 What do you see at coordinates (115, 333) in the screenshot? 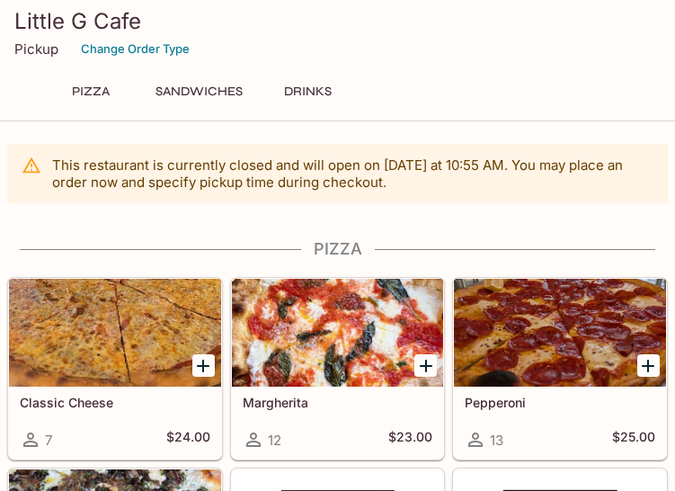
I see `div: Classic Cheese` at bounding box center [115, 333].